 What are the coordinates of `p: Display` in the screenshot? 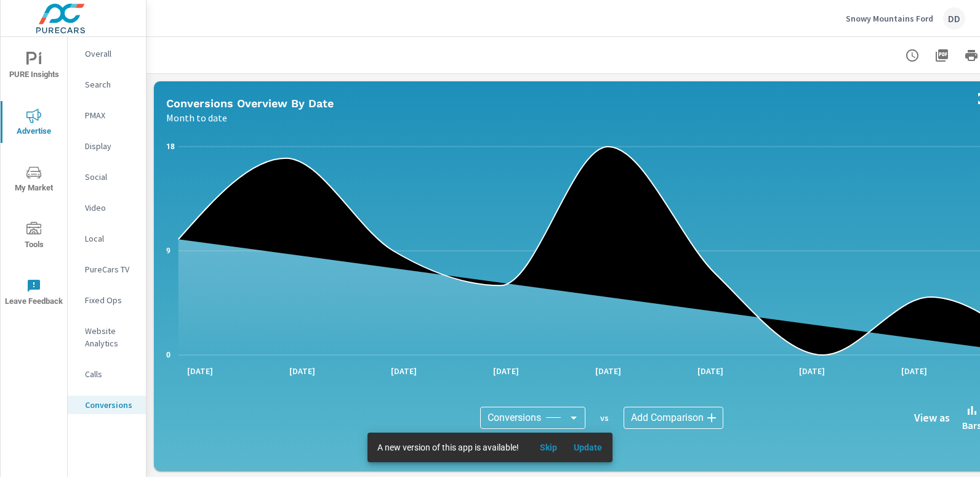 It's located at (110, 146).